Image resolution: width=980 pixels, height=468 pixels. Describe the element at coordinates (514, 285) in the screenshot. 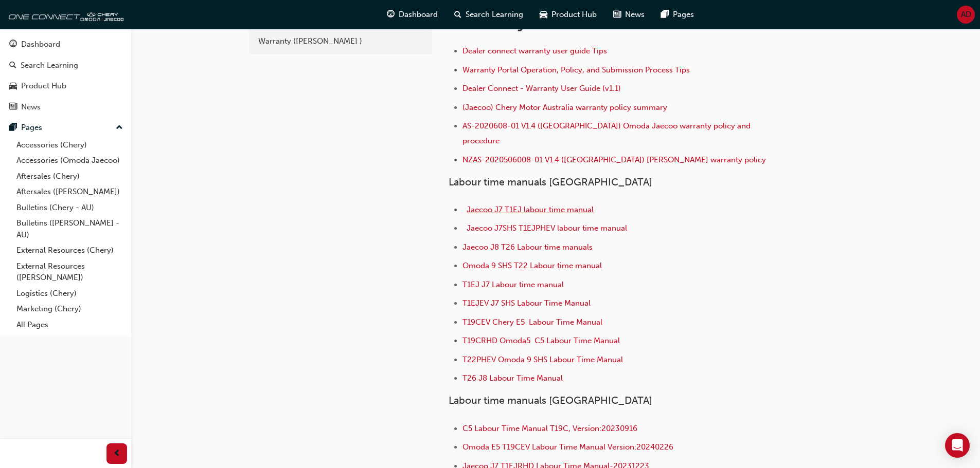

I see `a: T1EJ J7 Labour time manual` at that location.